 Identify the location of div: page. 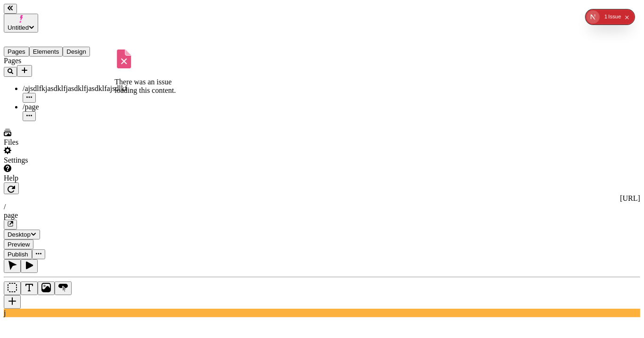
(322, 215).